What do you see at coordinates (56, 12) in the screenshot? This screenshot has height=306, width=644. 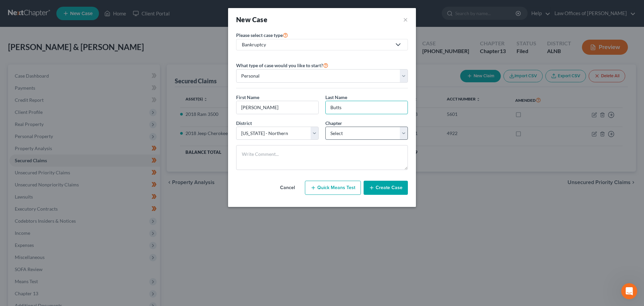 I see `p: Active in the last 15m` at bounding box center [56, 12].